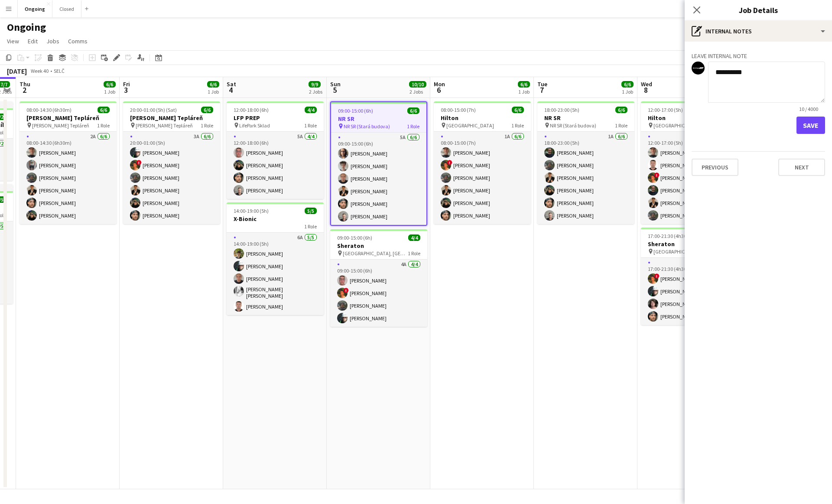 This screenshot has height=504, width=832. I want to click on span: 8, so click(646, 89).